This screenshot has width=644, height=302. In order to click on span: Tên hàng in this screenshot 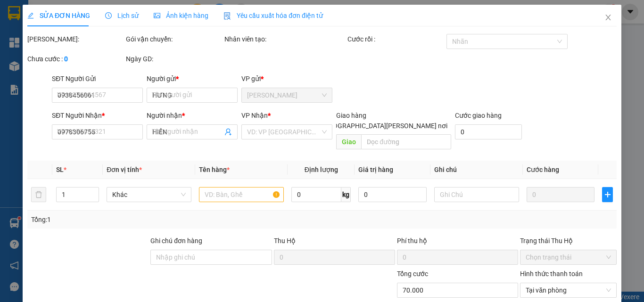, I will do `click(214, 170)`.